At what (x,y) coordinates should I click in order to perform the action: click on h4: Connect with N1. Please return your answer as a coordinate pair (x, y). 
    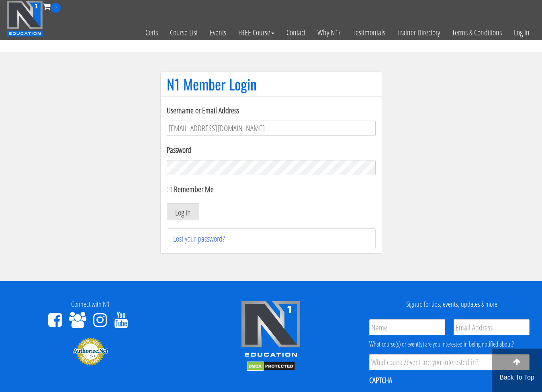
    Looking at the image, I should click on (90, 304).